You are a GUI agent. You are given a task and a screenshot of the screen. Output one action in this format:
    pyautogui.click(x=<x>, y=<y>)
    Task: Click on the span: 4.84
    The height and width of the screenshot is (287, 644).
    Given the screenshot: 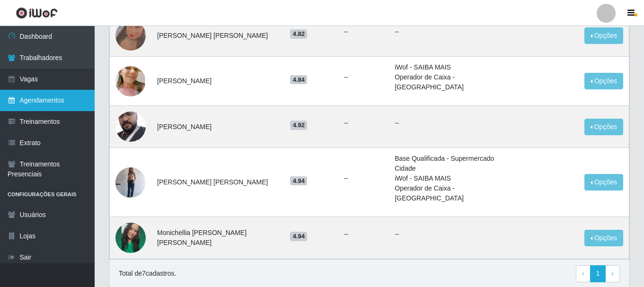 What is the action you would take?
    pyautogui.click(x=298, y=80)
    